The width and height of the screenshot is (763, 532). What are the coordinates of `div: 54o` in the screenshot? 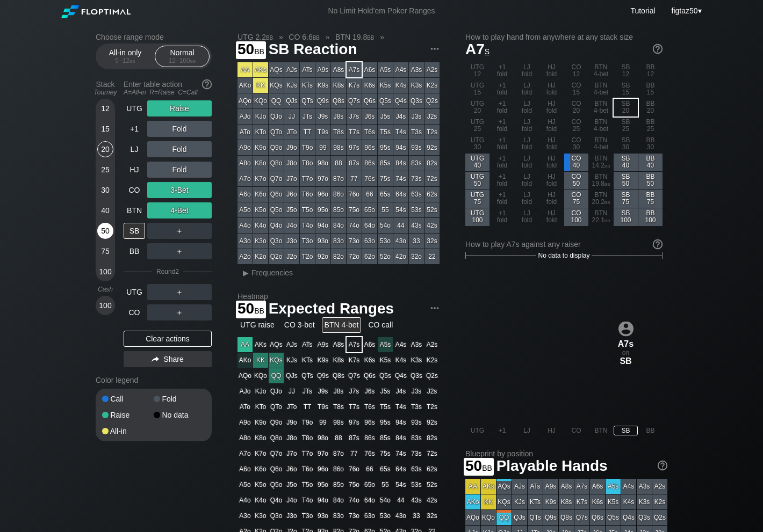 It's located at (385, 226).